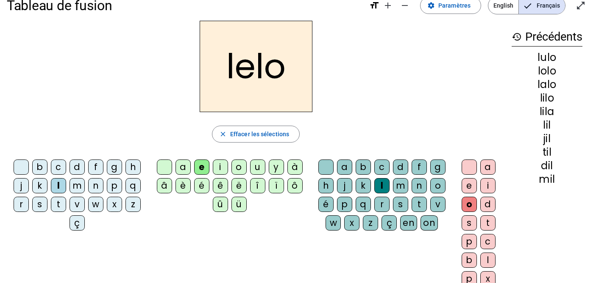 The height and width of the screenshot is (283, 596). I want to click on h3: Précédents, so click(546, 37).